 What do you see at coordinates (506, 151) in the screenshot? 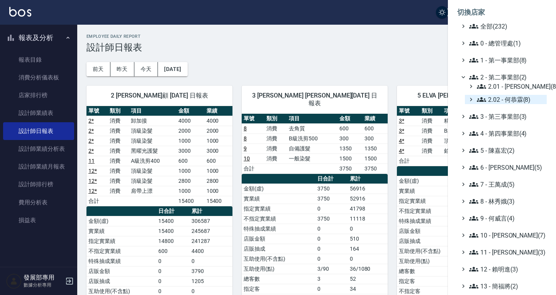
I see `span: 5 - 陳嘉宏(2)` at bounding box center [506, 151].